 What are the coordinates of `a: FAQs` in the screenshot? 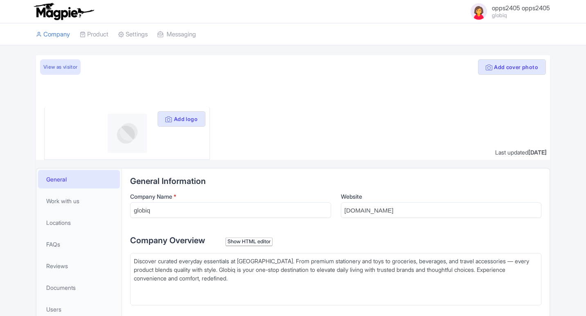 It's located at (79, 244).